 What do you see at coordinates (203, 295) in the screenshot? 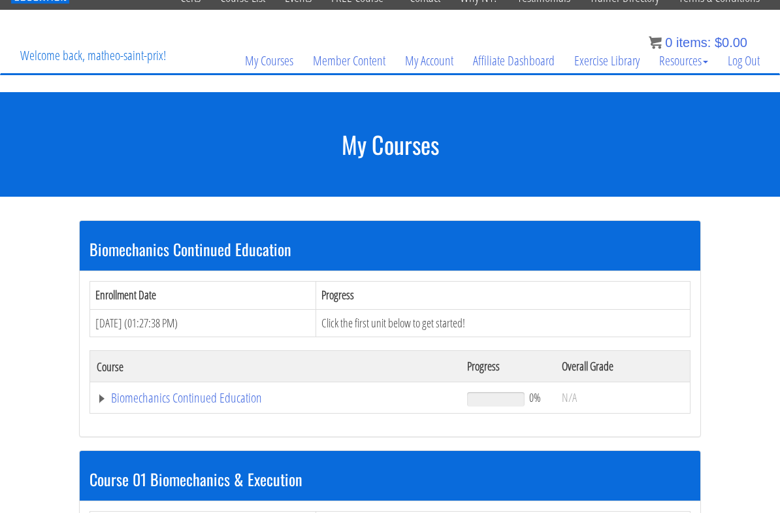
I see `th: Enrollment Date` at bounding box center [203, 295].